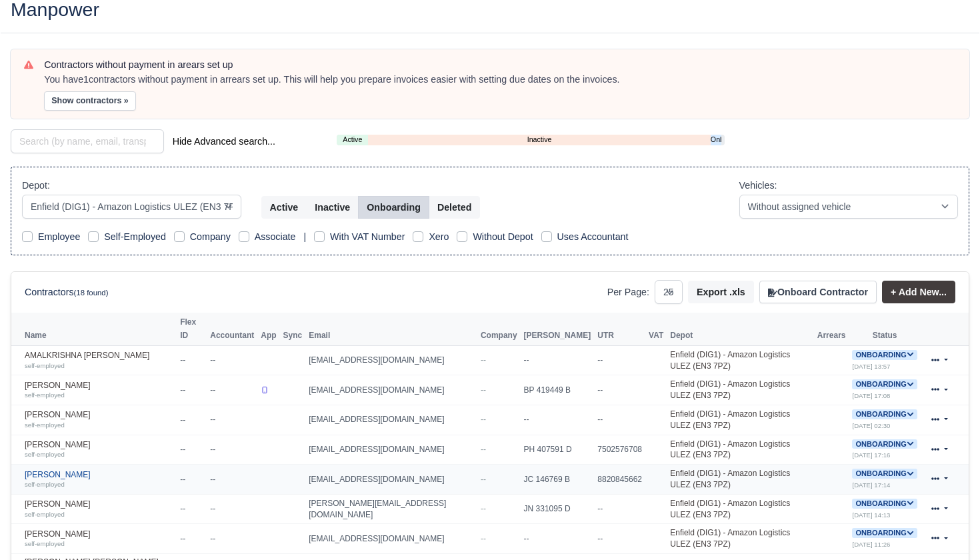 The image size is (980, 560). What do you see at coordinates (917, 292) in the screenshot?
I see `div: + Add New...` at bounding box center [917, 292].